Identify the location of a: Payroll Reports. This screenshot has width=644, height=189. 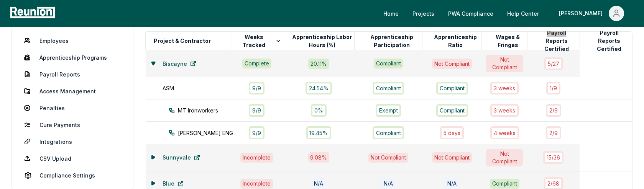
(73, 75).